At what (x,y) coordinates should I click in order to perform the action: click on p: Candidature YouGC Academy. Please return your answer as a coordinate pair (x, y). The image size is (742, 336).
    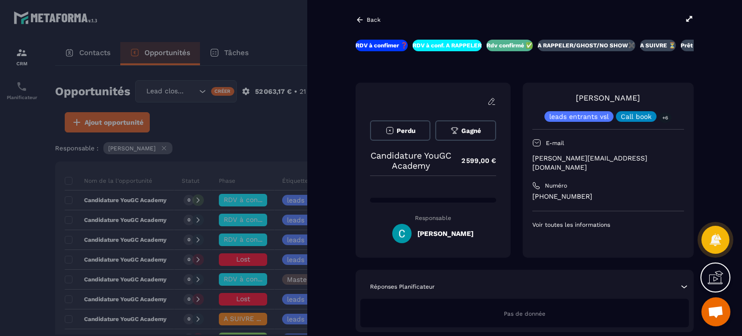
    Looking at the image, I should click on (411, 160).